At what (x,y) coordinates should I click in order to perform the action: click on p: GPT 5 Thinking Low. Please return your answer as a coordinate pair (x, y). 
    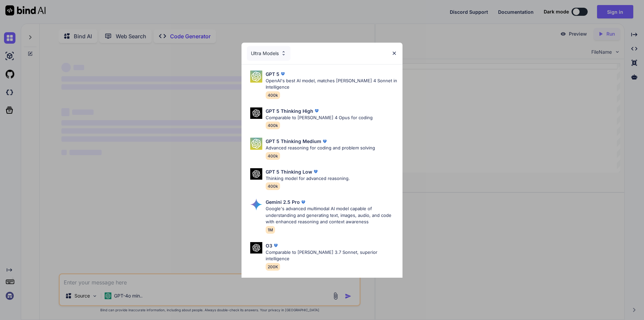
    Looking at the image, I should click on (289, 172).